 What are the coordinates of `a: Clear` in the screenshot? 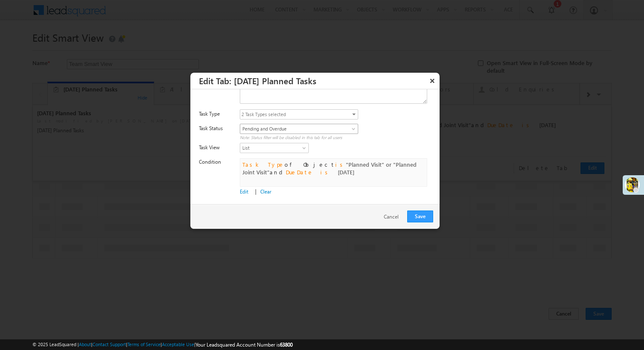 It's located at (266, 192).